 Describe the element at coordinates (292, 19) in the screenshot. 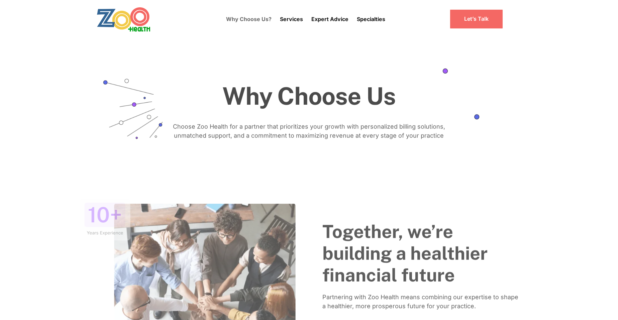

I see `p: Services` at that location.